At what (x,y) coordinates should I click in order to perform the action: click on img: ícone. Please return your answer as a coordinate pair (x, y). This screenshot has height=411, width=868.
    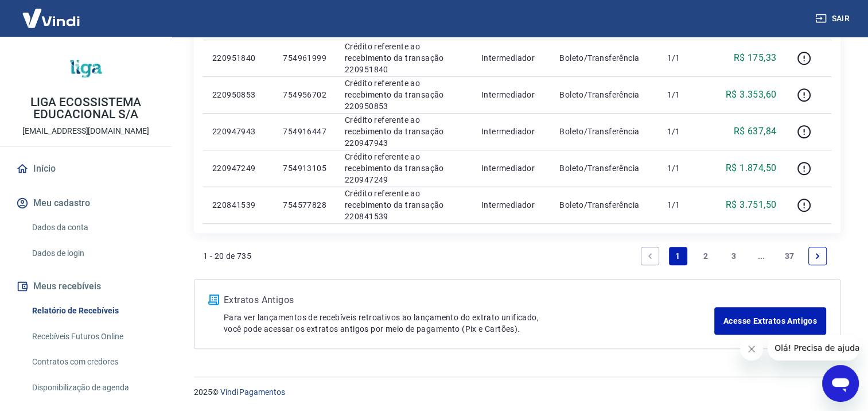
    Looking at the image, I should click on (213, 300).